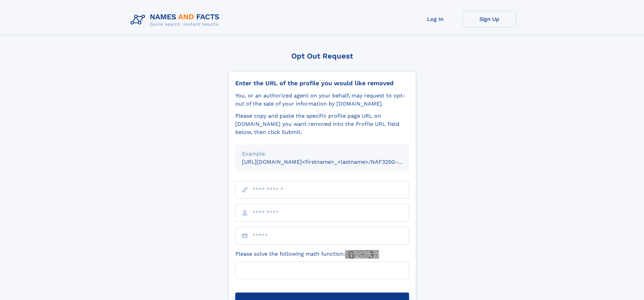 This screenshot has width=644, height=300. Describe the element at coordinates (322, 83) in the screenshot. I see `div: Enter the URL of the profile you would like removed` at that location.